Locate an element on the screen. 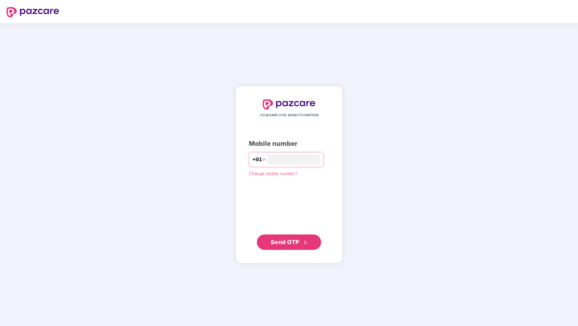 The width and height of the screenshot is (578, 326). span: YOUR EMPLOYEE BENEFITS PARTNER is located at coordinates (289, 115).